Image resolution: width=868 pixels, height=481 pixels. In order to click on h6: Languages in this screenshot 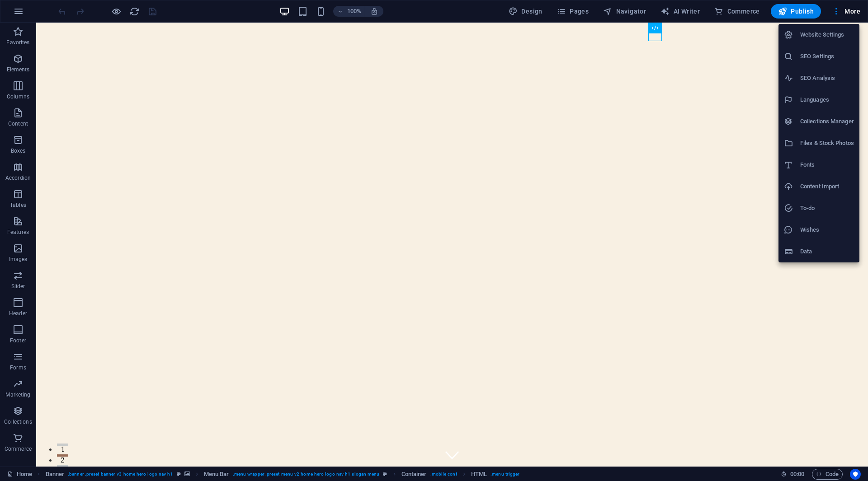, I will do `click(827, 100)`.